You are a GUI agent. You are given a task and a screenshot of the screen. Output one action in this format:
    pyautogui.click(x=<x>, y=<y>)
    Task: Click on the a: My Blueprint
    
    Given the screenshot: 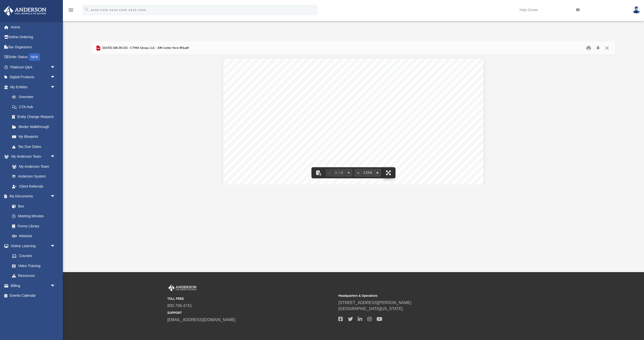 What is the action you would take?
    pyautogui.click(x=34, y=137)
    